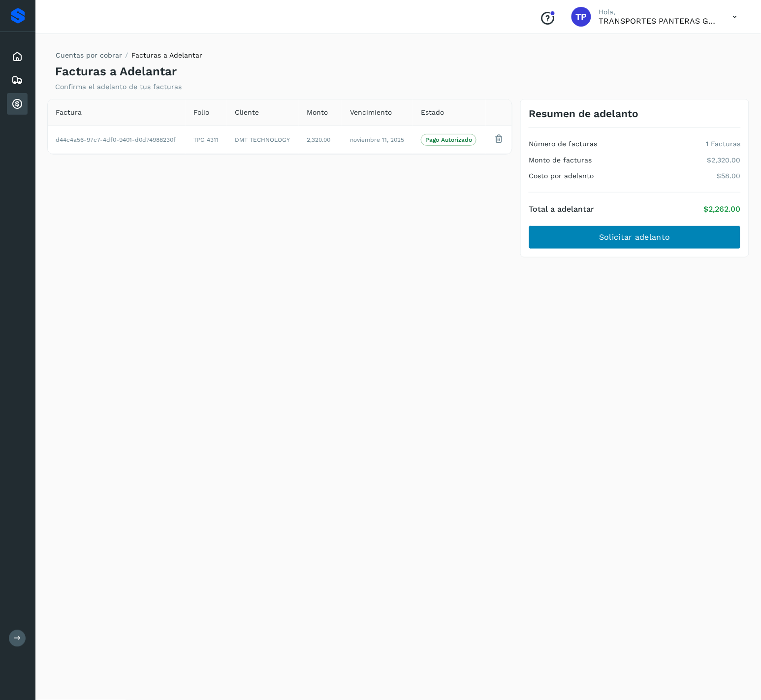  What do you see at coordinates (318, 140) in the screenshot?
I see `span: 2,320.00` at bounding box center [318, 140].